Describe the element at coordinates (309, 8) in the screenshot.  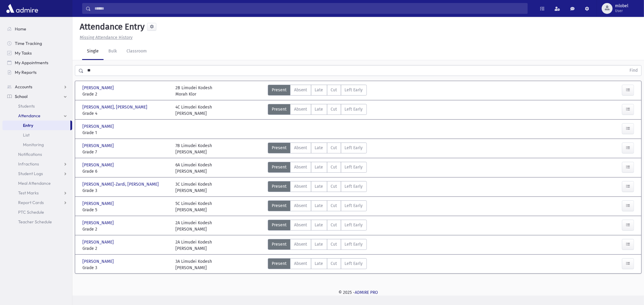
I see `input: Search` at that location.